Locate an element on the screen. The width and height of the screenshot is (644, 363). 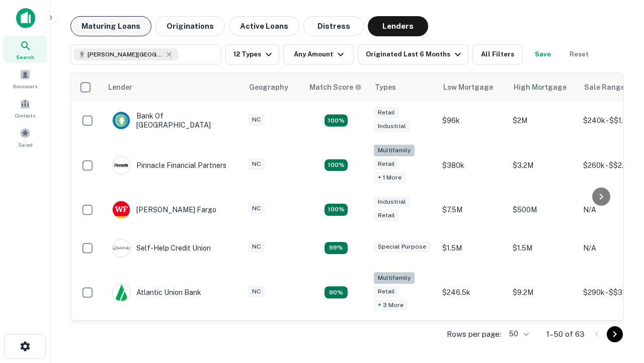
span: Saved is located at coordinates (25, 144).